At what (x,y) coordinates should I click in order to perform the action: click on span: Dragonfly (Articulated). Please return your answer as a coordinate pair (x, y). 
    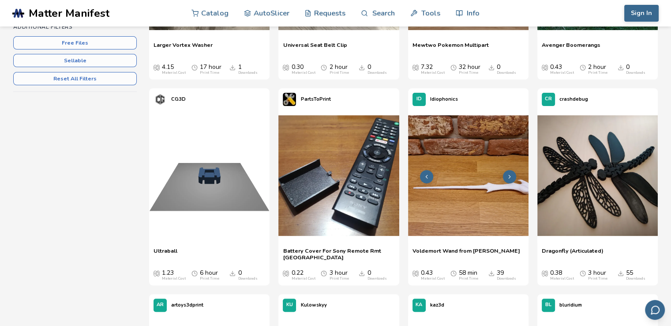
    Looking at the image, I should click on (573, 254).